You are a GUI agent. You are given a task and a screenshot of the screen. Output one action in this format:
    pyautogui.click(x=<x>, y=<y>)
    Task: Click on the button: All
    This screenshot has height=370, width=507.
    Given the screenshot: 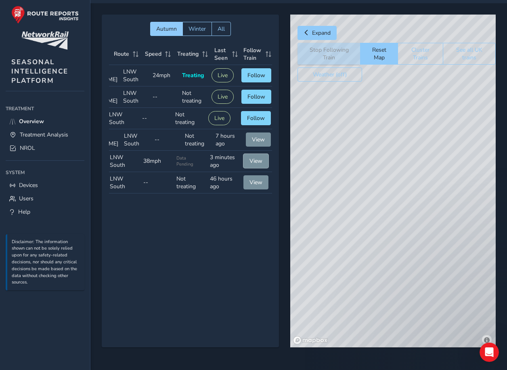 What is the action you would take?
    pyautogui.click(x=221, y=29)
    